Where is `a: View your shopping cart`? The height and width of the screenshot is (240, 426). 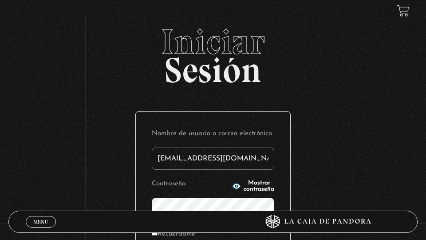
a: View your shopping cart is located at coordinates (403, 11).